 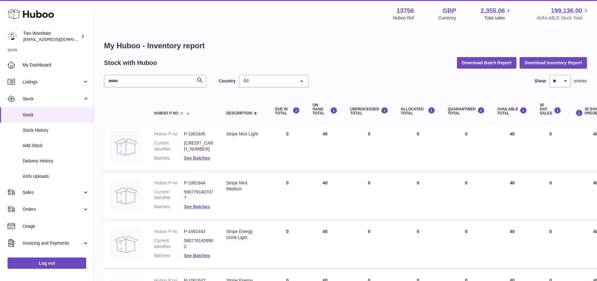 What do you see at coordinates (199, 195) in the screenshot?
I see `dd: 5907761407077` at bounding box center [199, 195].